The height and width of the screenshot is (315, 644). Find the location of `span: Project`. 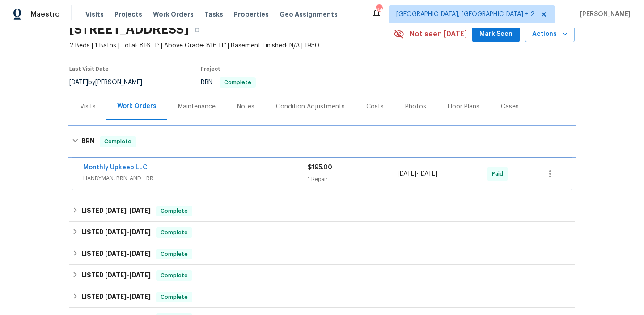

span: Project is located at coordinates (211, 69).